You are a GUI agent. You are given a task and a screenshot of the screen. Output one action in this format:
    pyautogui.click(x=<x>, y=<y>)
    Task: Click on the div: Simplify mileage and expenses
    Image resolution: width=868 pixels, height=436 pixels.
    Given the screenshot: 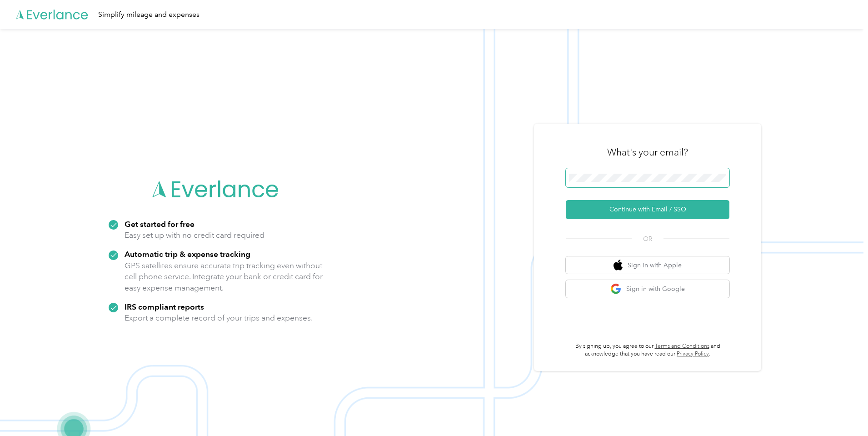 What is the action you would take?
    pyautogui.click(x=149, y=15)
    